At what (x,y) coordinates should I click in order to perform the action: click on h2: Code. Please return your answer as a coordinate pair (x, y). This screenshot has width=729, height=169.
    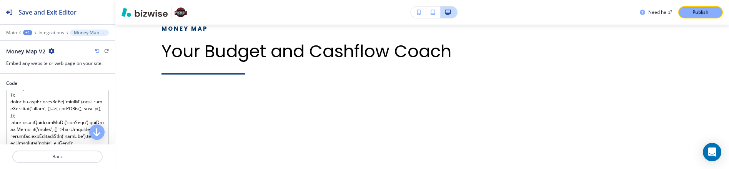
    Looking at the image, I should click on (12, 83).